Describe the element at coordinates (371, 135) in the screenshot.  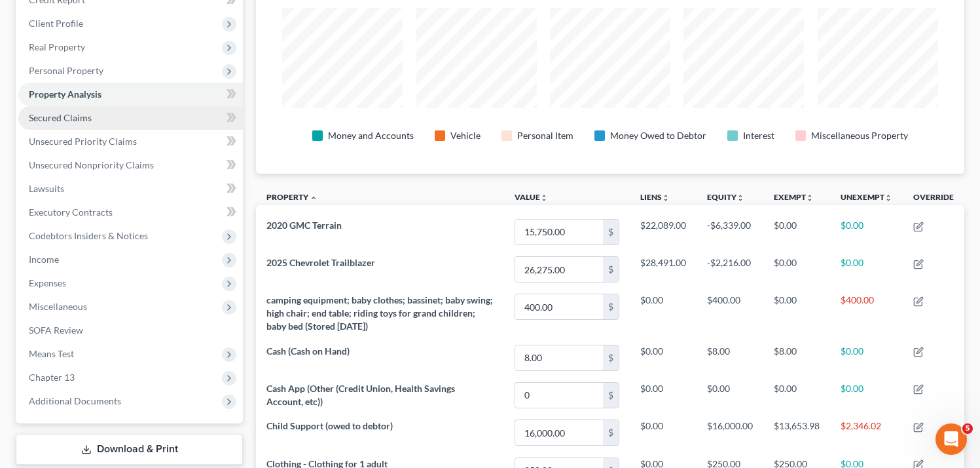
I see `div: Money and Accounts` at that location.